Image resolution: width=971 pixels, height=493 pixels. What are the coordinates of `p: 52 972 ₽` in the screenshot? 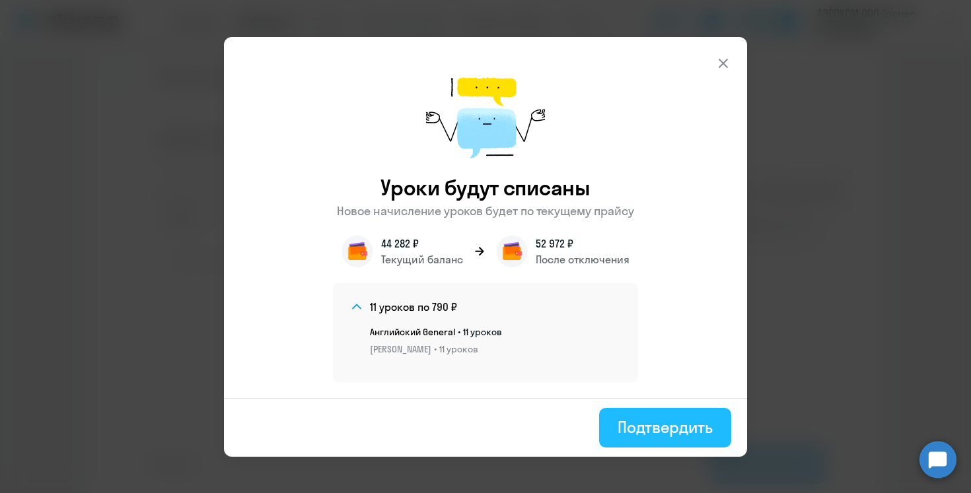 It's located at (583, 244).